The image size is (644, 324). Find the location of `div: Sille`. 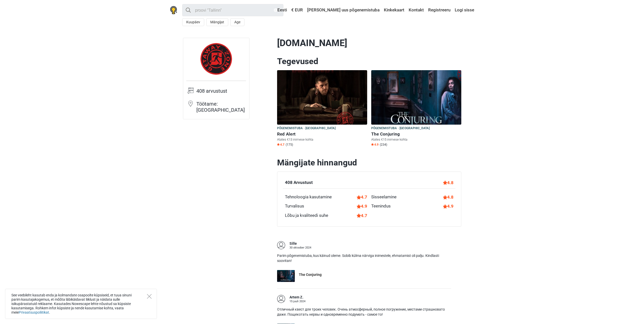

div: Sille is located at coordinates (300, 244).